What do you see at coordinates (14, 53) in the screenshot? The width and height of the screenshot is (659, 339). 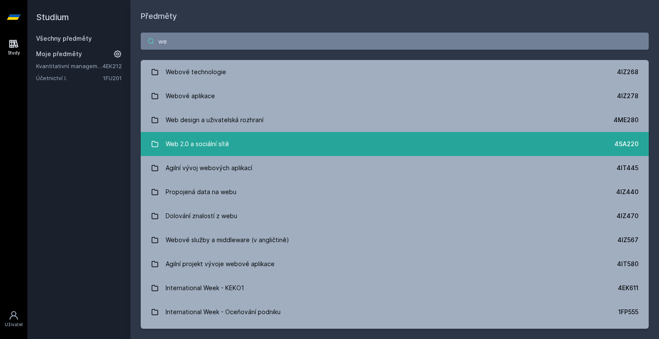 I see `div: Study` at bounding box center [14, 53].